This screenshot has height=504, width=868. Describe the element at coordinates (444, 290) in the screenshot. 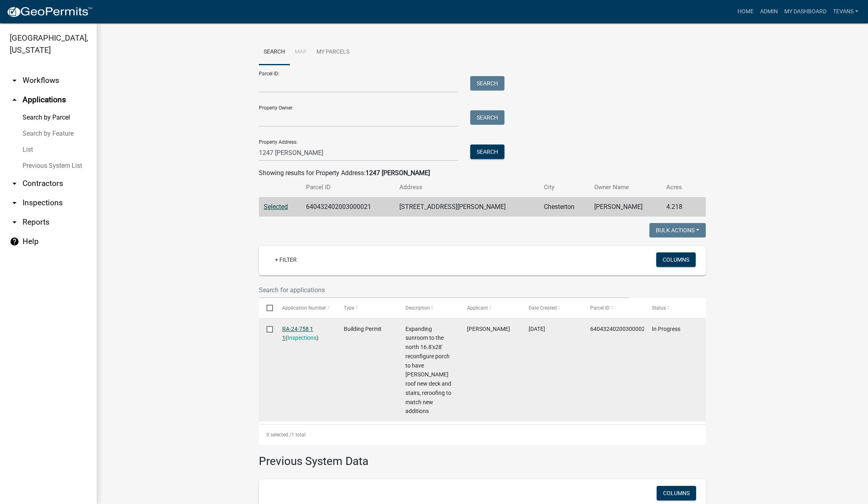

I see `input: Search for applications` at that location.